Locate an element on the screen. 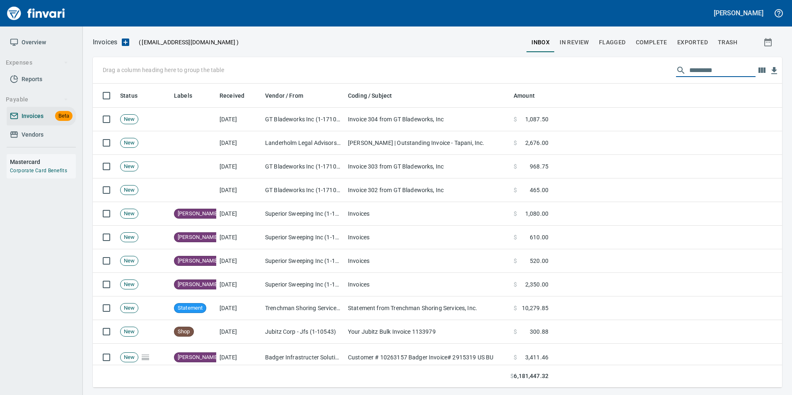  p: Invoices is located at coordinates (105, 42).